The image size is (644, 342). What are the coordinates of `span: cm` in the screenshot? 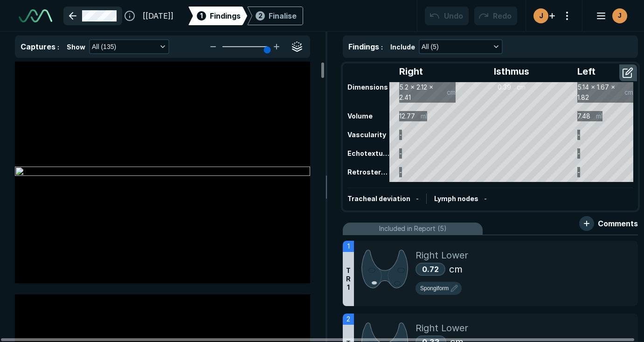 It's located at (456, 269).